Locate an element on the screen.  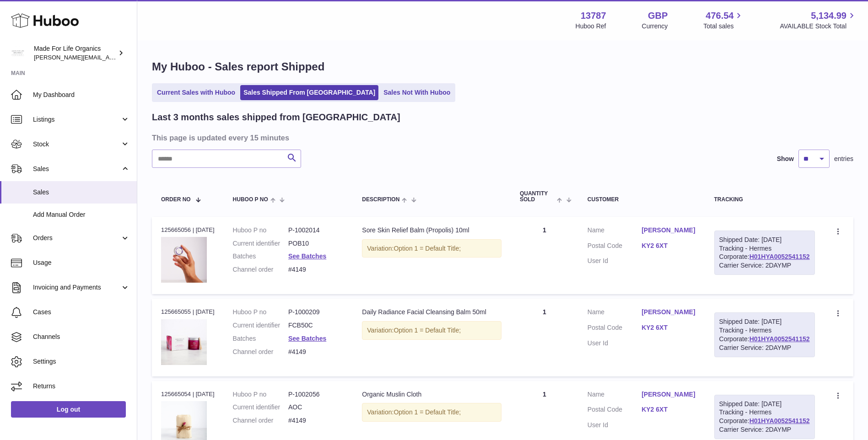
span: entries is located at coordinates (844, 159).